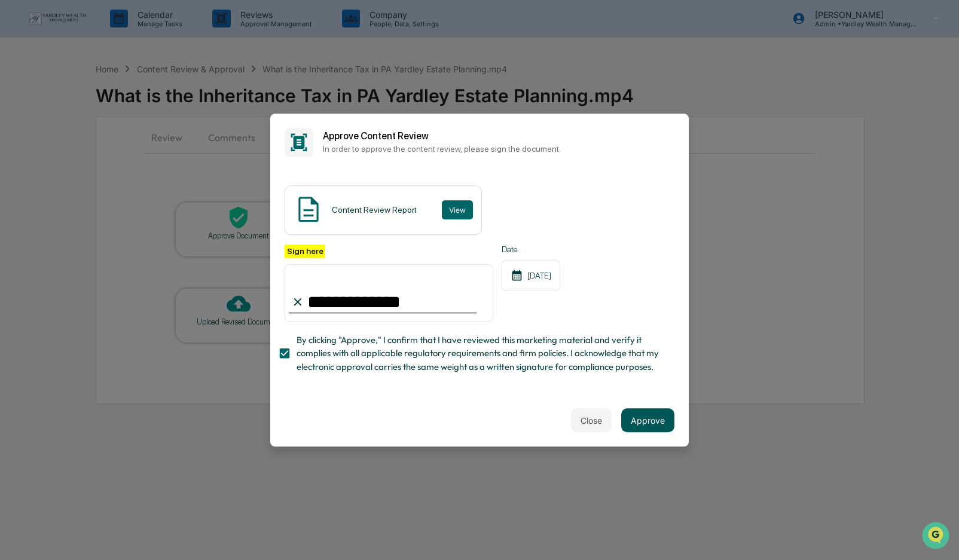 The width and height of the screenshot is (959, 560). I want to click on img: Document Icon, so click(308, 209).